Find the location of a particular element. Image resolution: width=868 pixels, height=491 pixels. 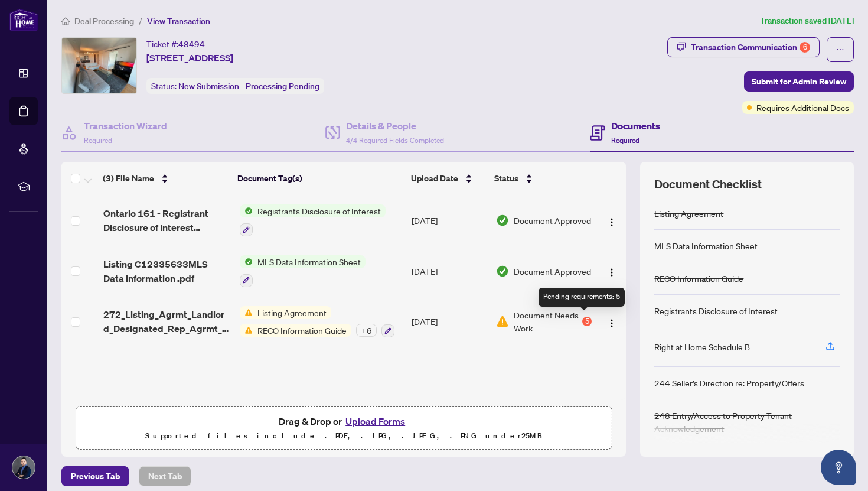

img: IMG-C12335633_1.jpg is located at coordinates (99, 65).